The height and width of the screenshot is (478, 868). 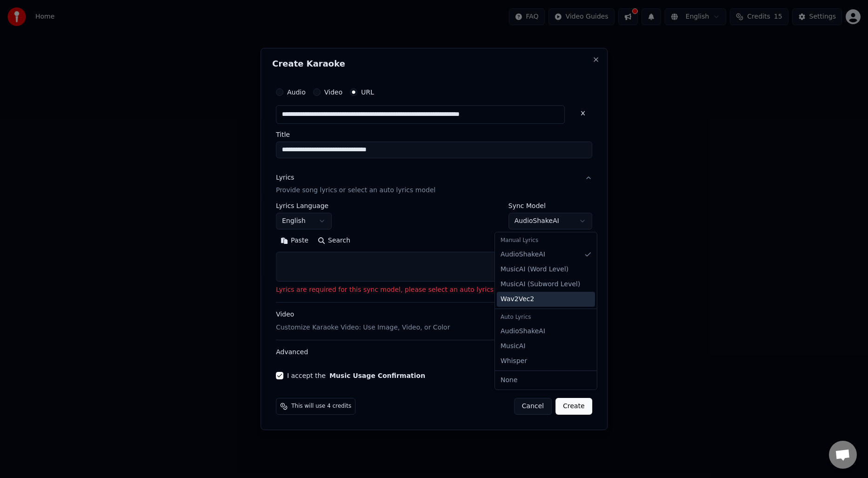 I want to click on span: MusicAI ( Subword Level ), so click(x=540, y=284).